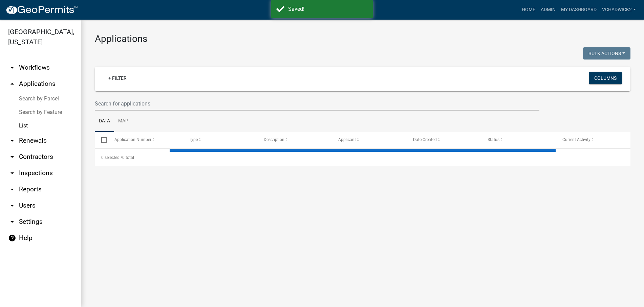  Describe the element at coordinates (328, 9) in the screenshot. I see `div: Saved!` at that location.